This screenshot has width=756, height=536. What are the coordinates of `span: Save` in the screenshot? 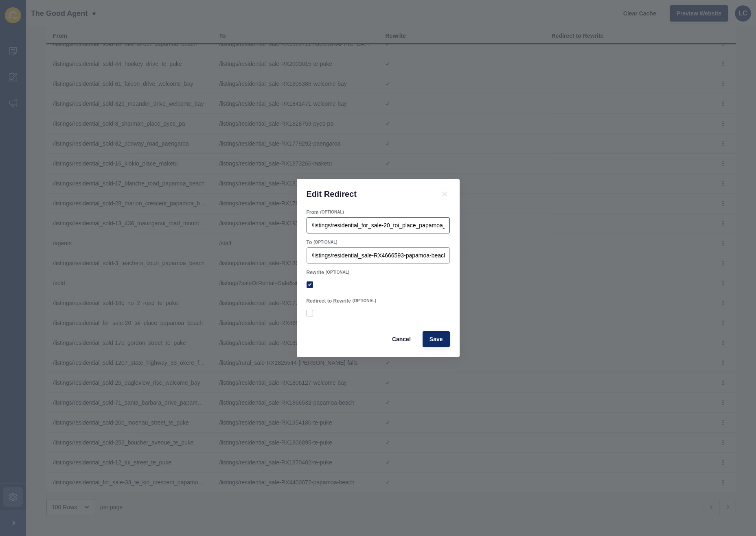 It's located at (436, 339).